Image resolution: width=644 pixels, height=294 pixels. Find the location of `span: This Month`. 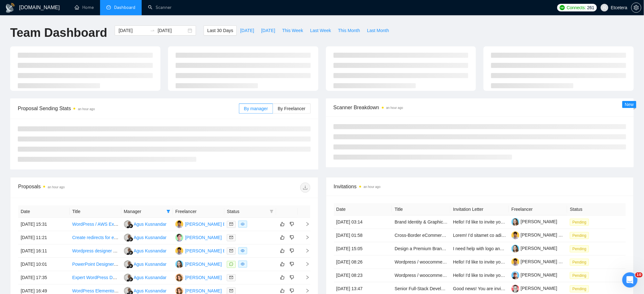

span: This Month is located at coordinates (349, 30).